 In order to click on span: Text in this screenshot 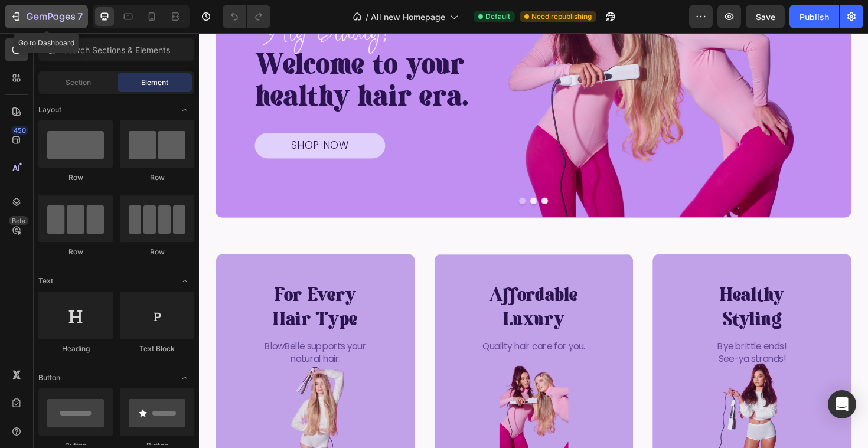, I will do `click(46, 281)`.